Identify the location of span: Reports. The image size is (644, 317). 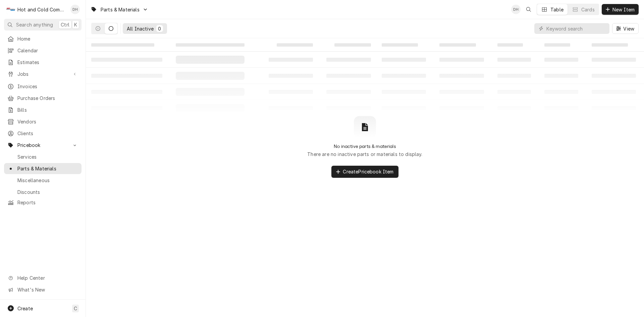
(48, 202).